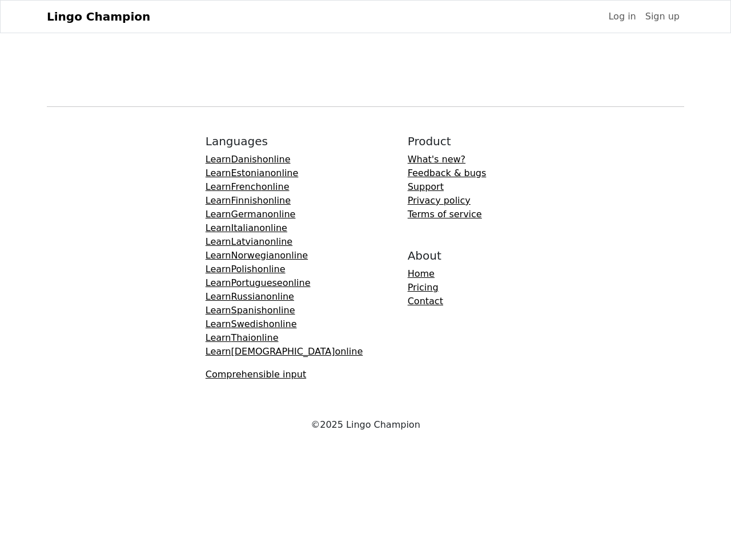  I want to click on a: Contact, so click(426, 301).